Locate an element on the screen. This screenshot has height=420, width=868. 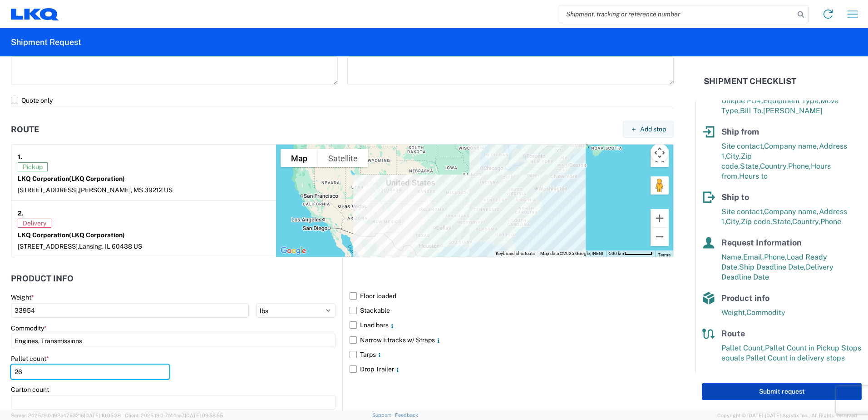
button: Submit request is located at coordinates (782, 391).